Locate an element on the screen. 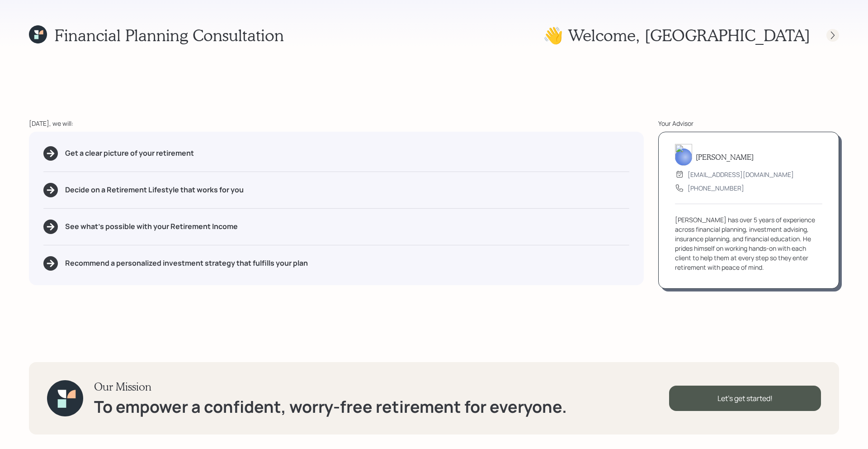  h3: Our Mission is located at coordinates (330, 386).